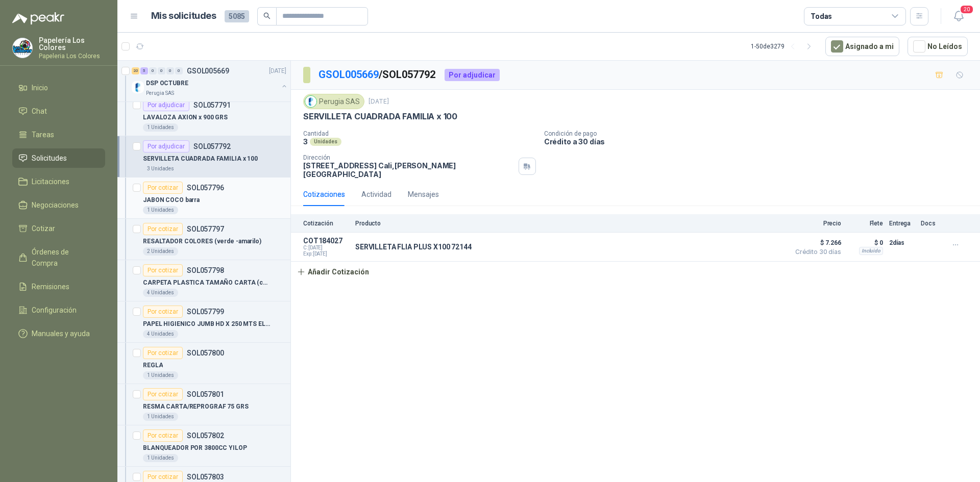 This screenshot has height=482, width=980. Describe the element at coordinates (871, 251) in the screenshot. I see `div: Incluido` at that location.